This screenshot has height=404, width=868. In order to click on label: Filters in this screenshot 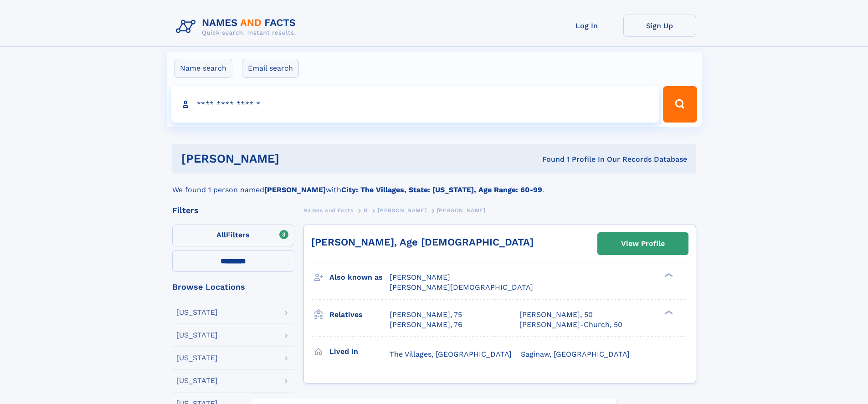, I will do `click(233, 236)`.